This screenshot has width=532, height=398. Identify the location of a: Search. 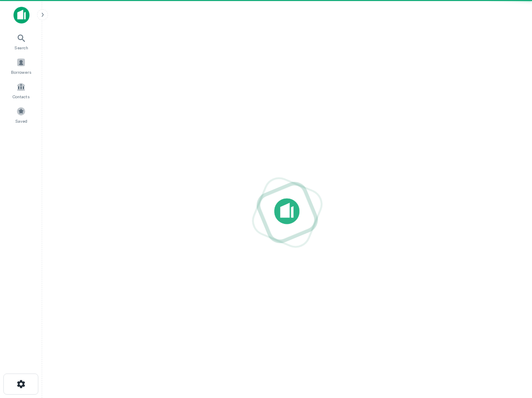
(21, 41).